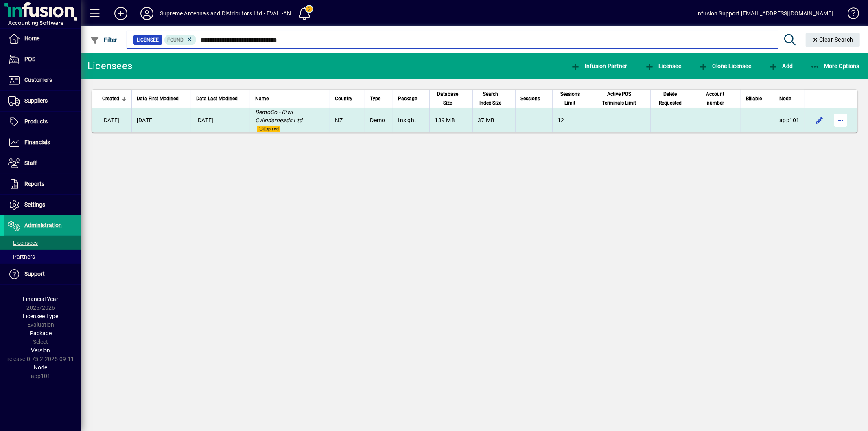 This screenshot has height=431, width=868. What do you see at coordinates (43, 205) in the screenshot?
I see `a: Settings` at bounding box center [43, 205].